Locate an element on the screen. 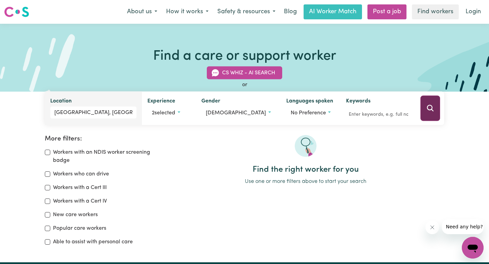 The height and width of the screenshot is (264, 489). span: 2 selected is located at coordinates (163, 113).